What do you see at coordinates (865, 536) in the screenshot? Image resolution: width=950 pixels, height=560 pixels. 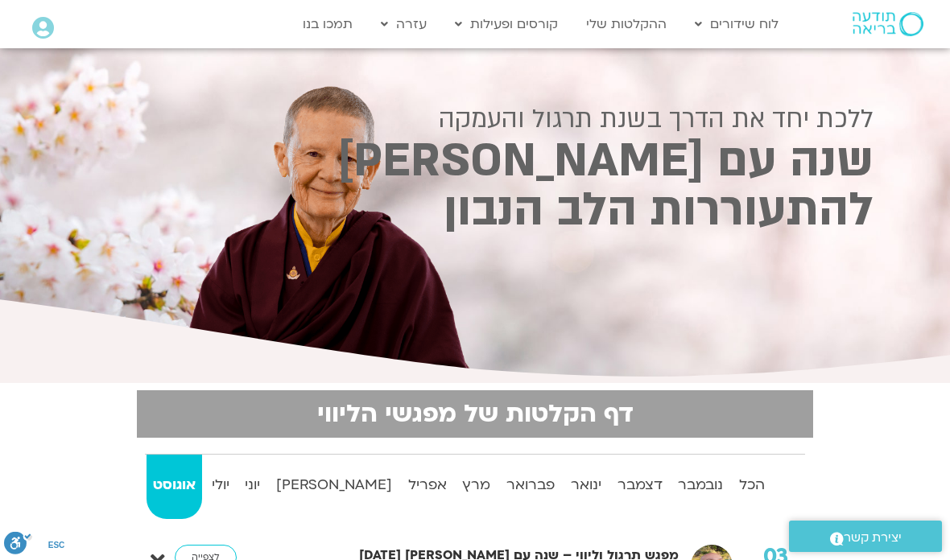 I see `a: יצירת קשר` at bounding box center [865, 536].